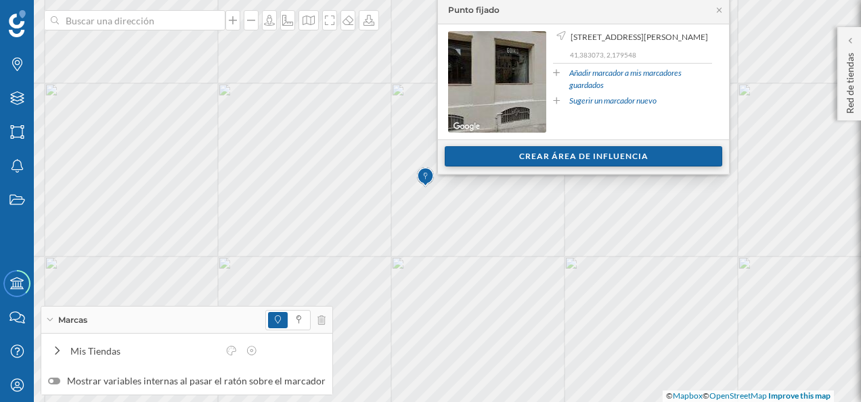  What do you see at coordinates (641, 79) in the screenshot?
I see `a: Añadir marcador a mis marcadores guardados` at bounding box center [641, 79].